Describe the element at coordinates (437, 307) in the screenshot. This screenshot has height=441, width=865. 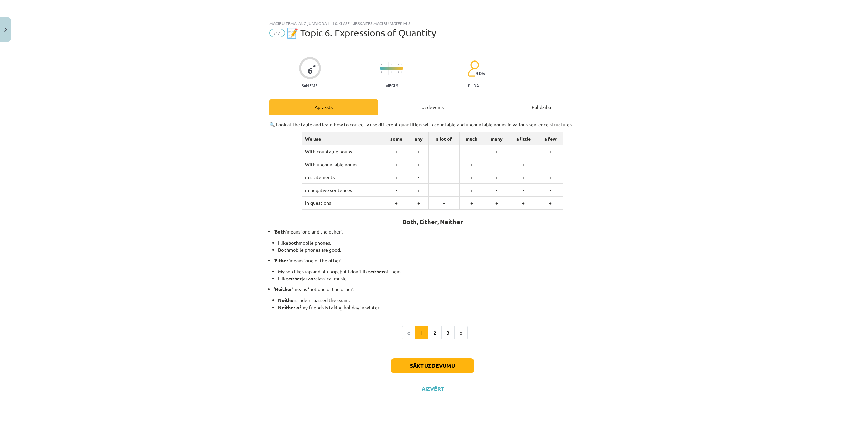
I see `li: my friends is taking holiday in winter.` at that location.